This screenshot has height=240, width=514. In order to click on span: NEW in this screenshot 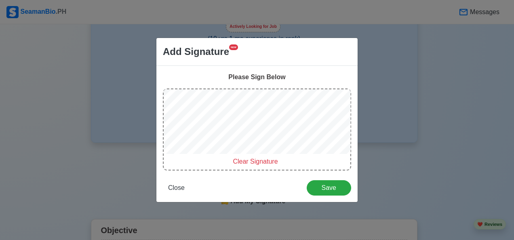, I will do `click(233, 47)`.